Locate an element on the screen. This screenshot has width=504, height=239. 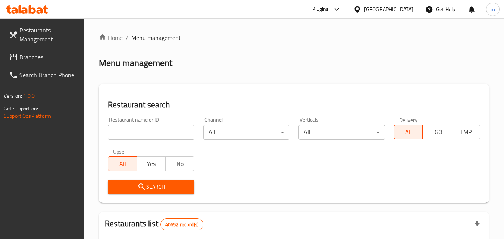
label: Upsell is located at coordinates (120, 151).